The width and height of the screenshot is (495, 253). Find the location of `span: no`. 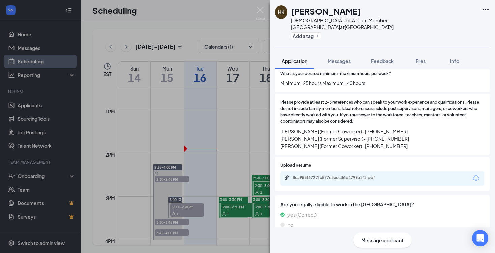

span: no is located at coordinates (290, 225).